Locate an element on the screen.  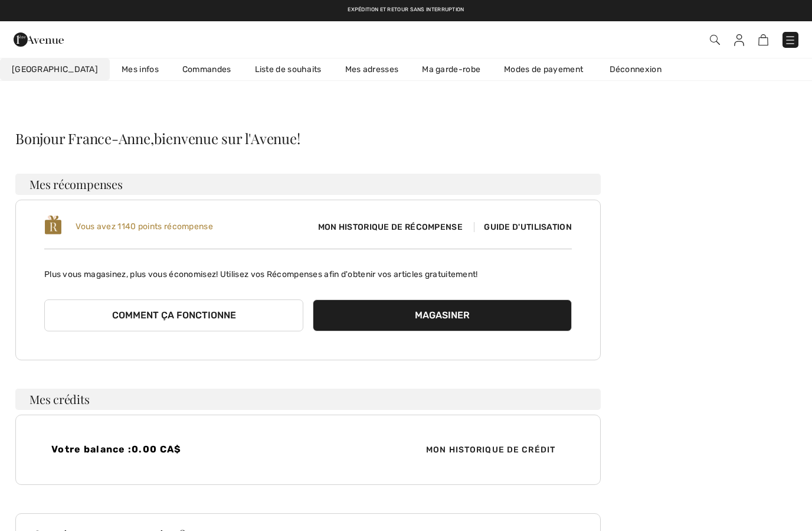
a: 1ère Avenue is located at coordinates (39, 39).